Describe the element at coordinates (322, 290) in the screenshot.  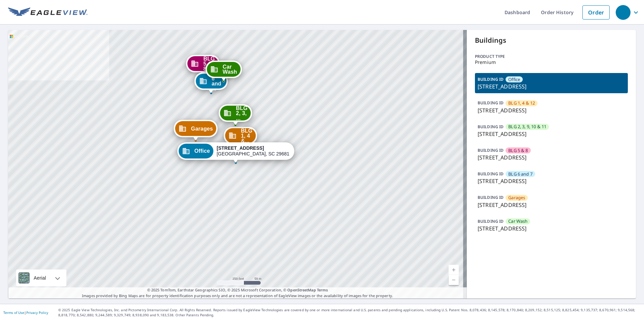
I see `a: Terms` at that location.